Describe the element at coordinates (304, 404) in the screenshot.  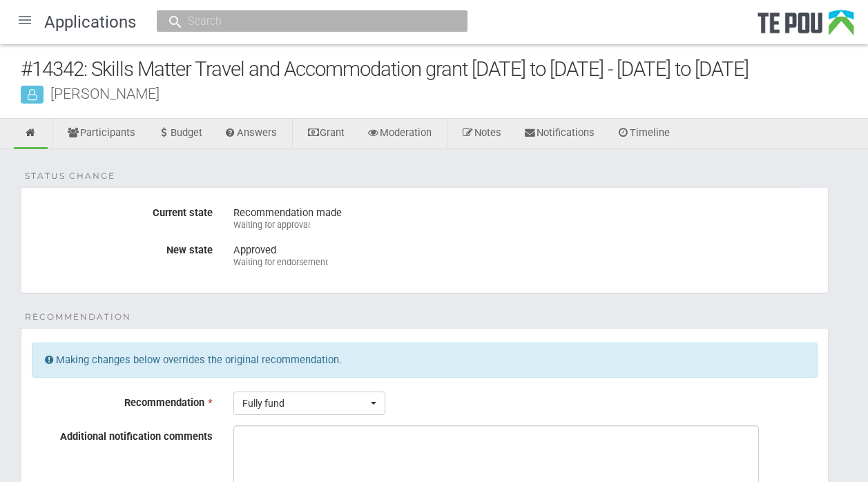
I see `span: Fully fund` at that location.